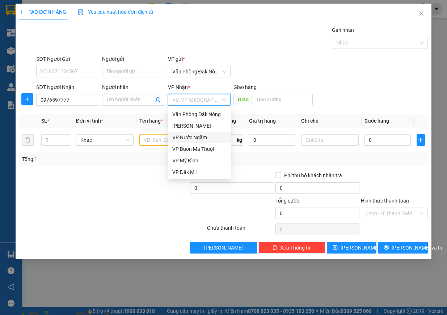  I want to click on div: Văn Phòng Đăk Nông, so click(199, 114).